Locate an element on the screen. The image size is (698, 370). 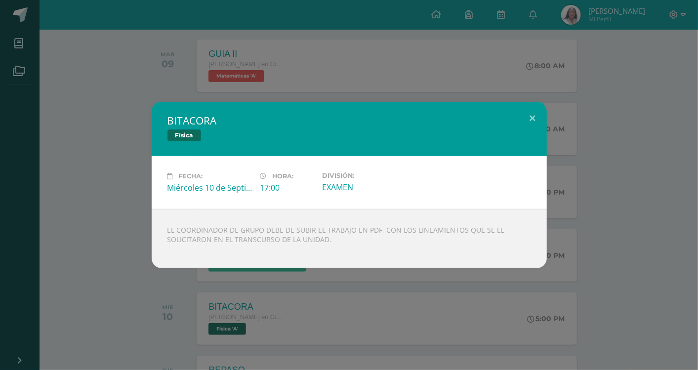
span: Física is located at coordinates (184, 135).